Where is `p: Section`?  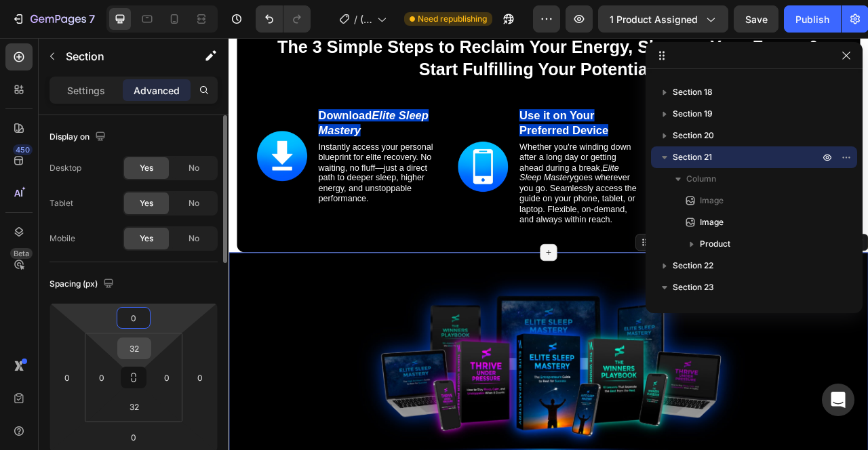 p: Section is located at coordinates (121, 56).